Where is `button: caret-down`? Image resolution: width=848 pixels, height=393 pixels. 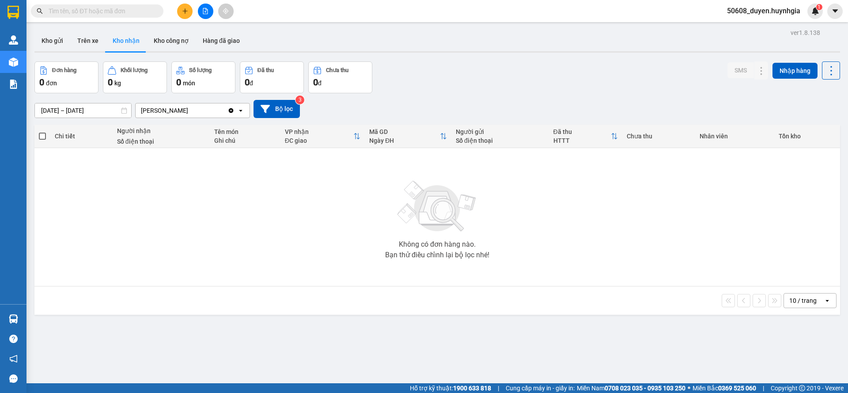 button: caret-down is located at coordinates (835, 11).